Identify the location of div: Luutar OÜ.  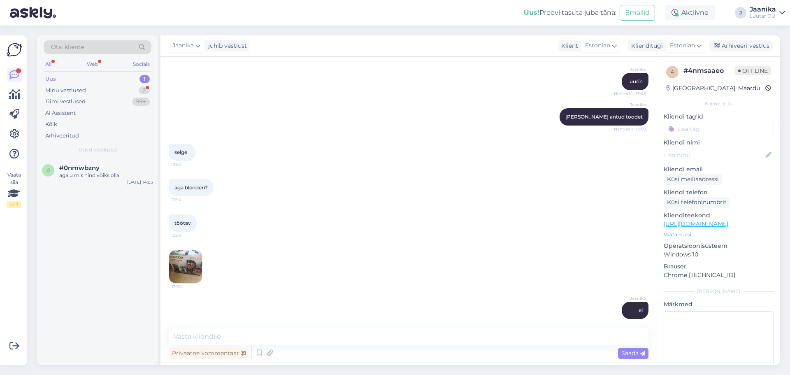
(763, 16).